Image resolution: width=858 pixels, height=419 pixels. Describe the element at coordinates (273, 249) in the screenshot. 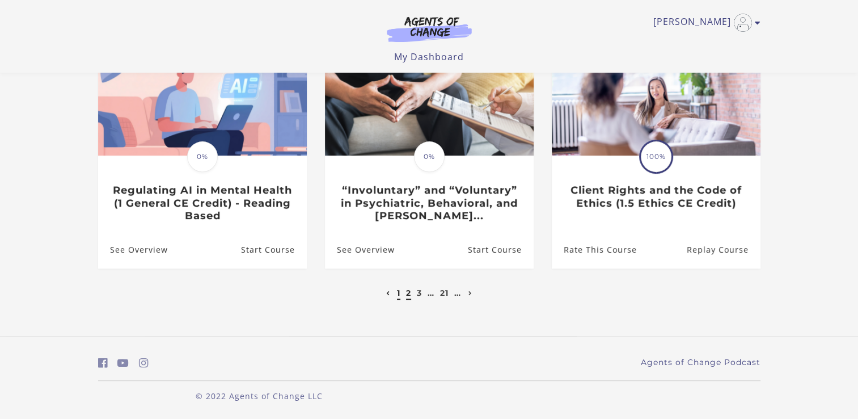

I see `a: Regulating AI in Mental Health (1 General CE Credit) - Reading Based: Resume Course` at that location.